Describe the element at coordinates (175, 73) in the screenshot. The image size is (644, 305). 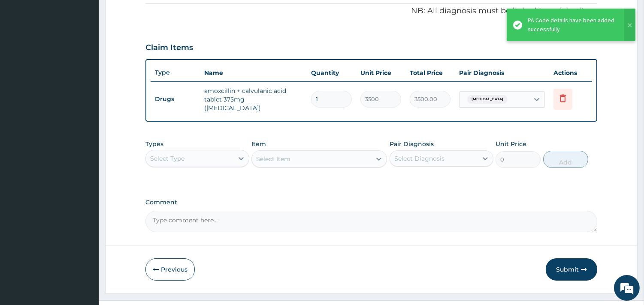
I see `th: Type` at that location.